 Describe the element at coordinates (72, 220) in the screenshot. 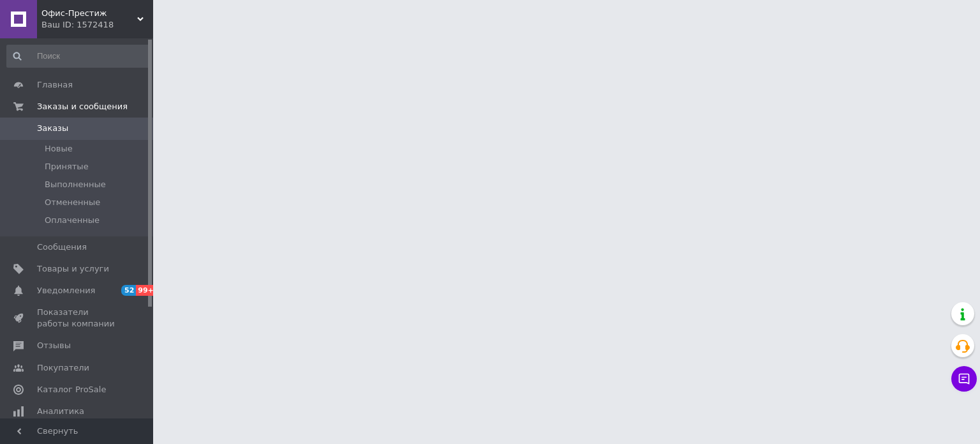

I see `span: Оплаченные` at that location.